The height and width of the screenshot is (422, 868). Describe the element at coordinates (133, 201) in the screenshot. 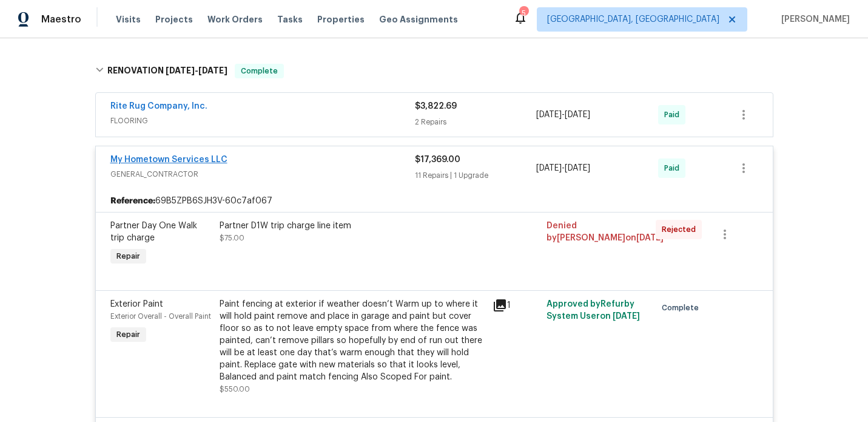

I see `b: Reference:` at that location.